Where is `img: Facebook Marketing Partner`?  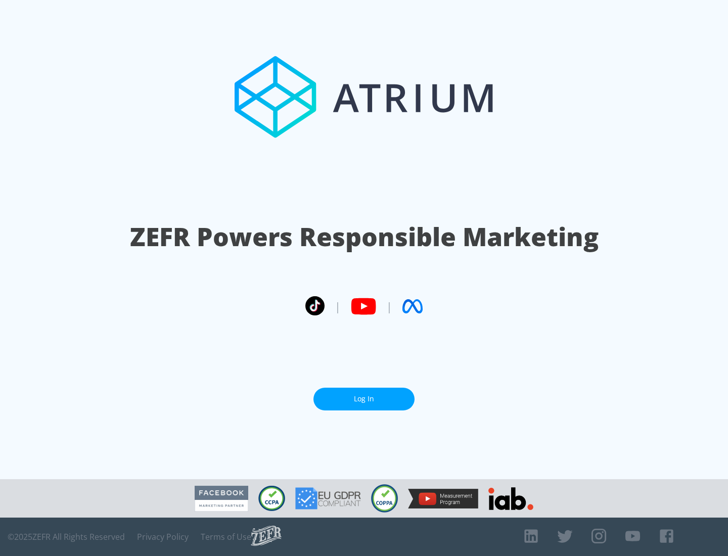
img: Facebook Marketing Partner is located at coordinates (222, 499).